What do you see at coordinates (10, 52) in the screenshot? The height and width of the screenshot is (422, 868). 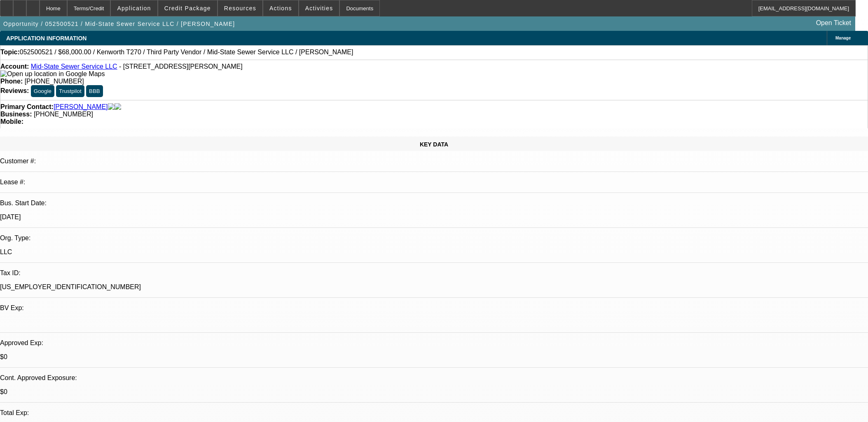 I see `strong: Topic:` at bounding box center [10, 52].